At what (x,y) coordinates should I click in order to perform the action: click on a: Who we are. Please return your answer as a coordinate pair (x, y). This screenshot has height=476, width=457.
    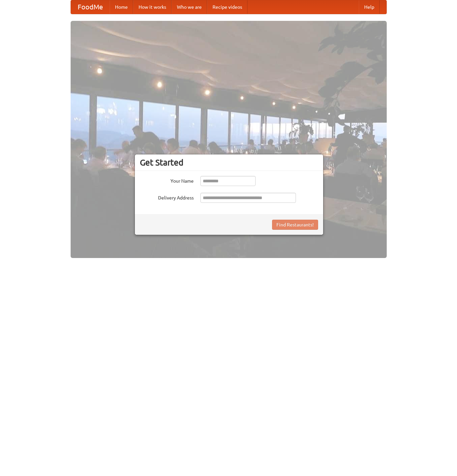
    Looking at the image, I should click on (189, 7).